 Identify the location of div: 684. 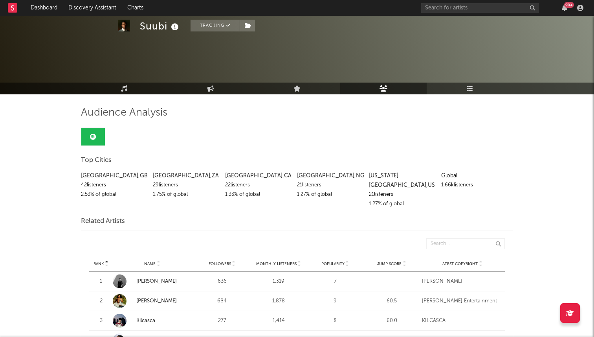
(222, 301).